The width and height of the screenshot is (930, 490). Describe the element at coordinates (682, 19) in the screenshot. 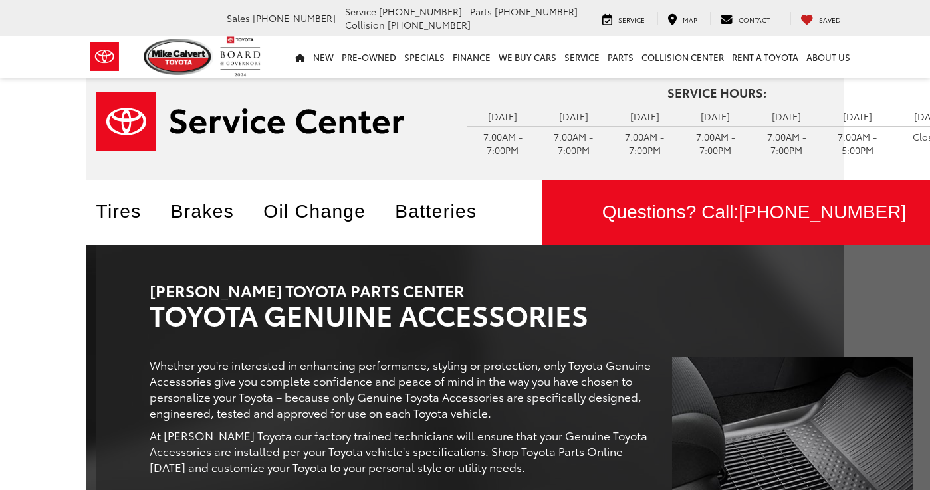

I see `a: Map` at that location.